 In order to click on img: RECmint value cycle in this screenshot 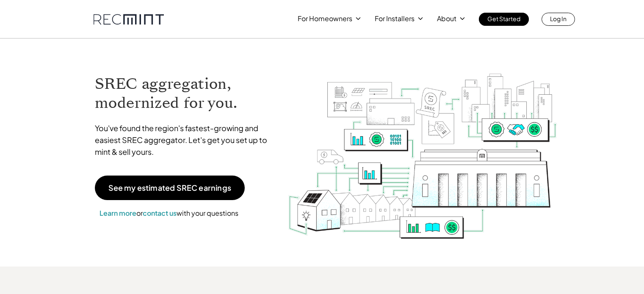, I will do `click(422, 146)`.